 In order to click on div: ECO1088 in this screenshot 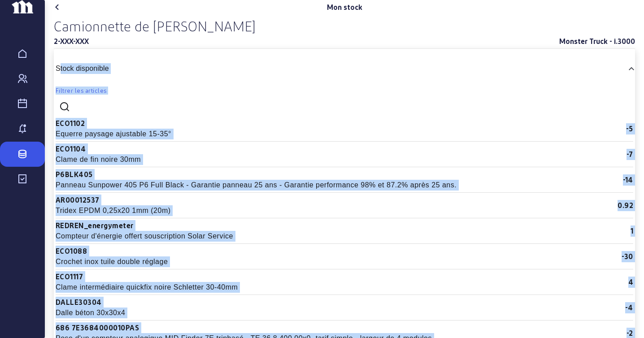, I will do `click(112, 251)`.